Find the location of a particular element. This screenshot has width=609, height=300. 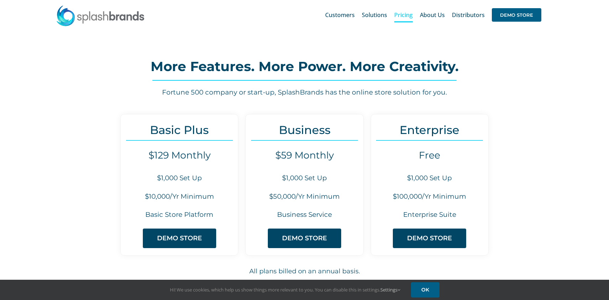

span: Hi! We use cookies, which help us show things more relevant to you. You can disable this in setti... is located at coordinates (285, 290).